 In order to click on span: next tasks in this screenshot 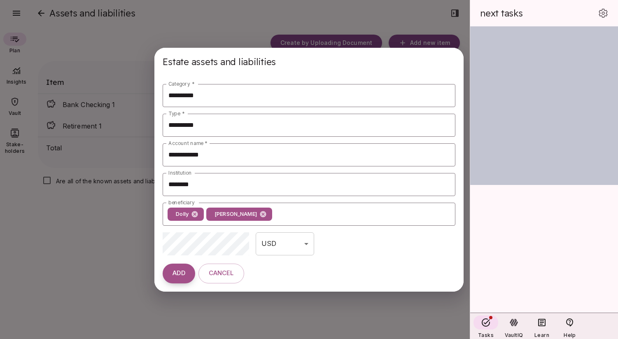, I will do `click(501, 13)`.